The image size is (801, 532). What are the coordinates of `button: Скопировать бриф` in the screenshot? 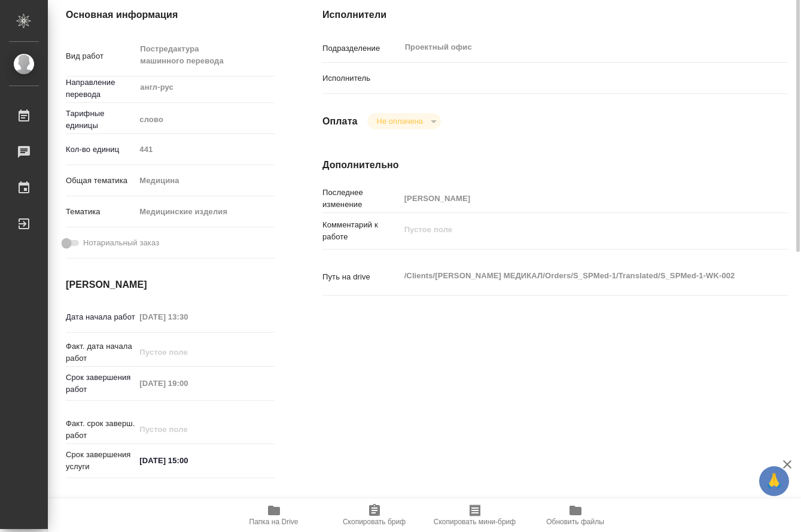 It's located at (375, 515).